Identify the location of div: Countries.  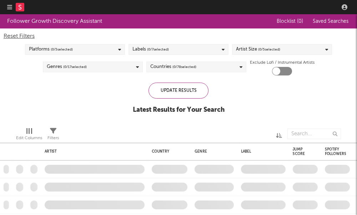
(173, 67).